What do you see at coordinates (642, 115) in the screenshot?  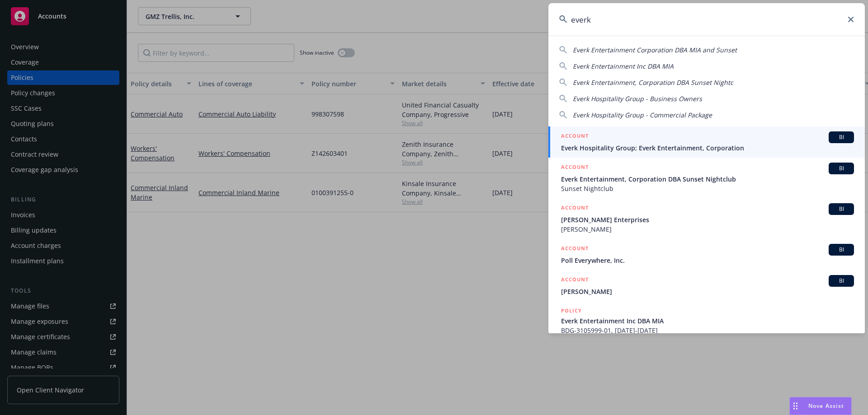 I see `span: Everk Hospitality Group - Commercial Package` at bounding box center [642, 115].